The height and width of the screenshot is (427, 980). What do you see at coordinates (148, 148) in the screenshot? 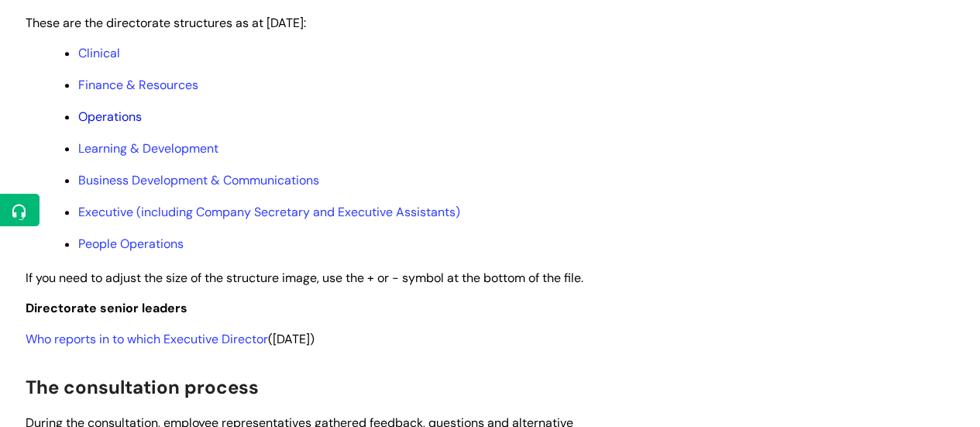
I see `a: Learning & Development` at bounding box center [148, 148].